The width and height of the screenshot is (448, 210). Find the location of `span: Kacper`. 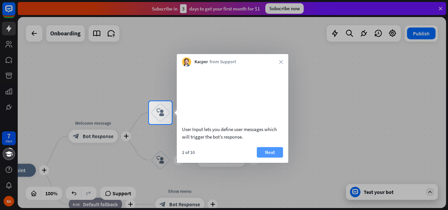

span: Kacper is located at coordinates (201, 62).